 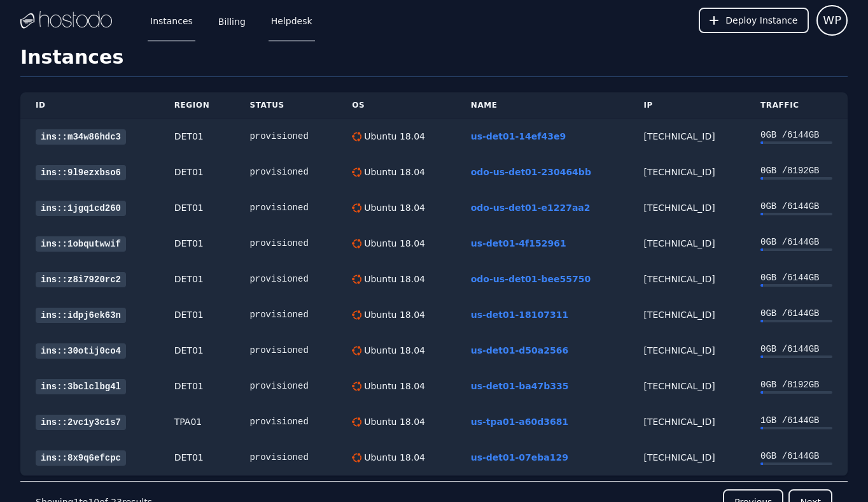 I want to click on a: us-tpa01-a60d3681, so click(x=519, y=422).